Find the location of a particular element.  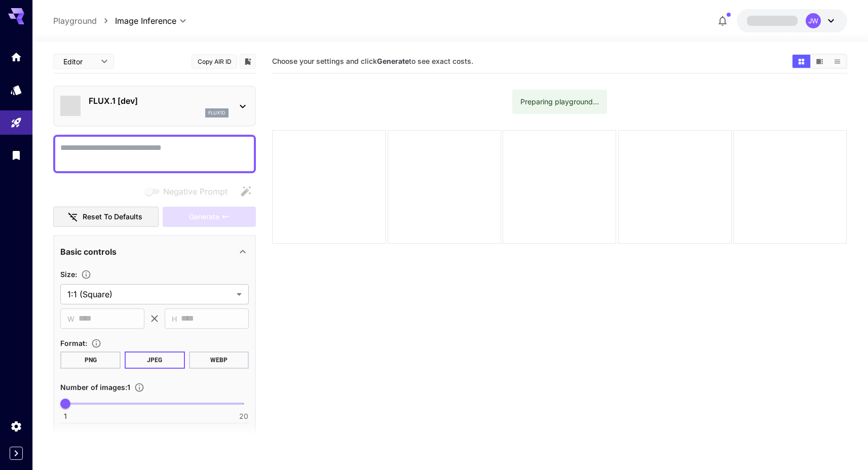

button: Show media in grid view is located at coordinates (801, 61).